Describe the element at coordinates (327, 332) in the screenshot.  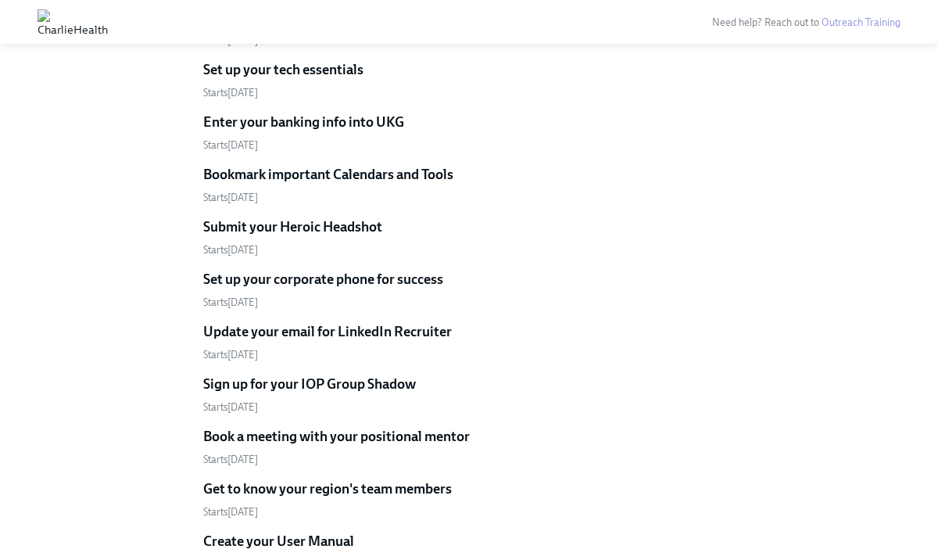
I see `h5: Update your email for LinkedIn Recruiter` at that location.